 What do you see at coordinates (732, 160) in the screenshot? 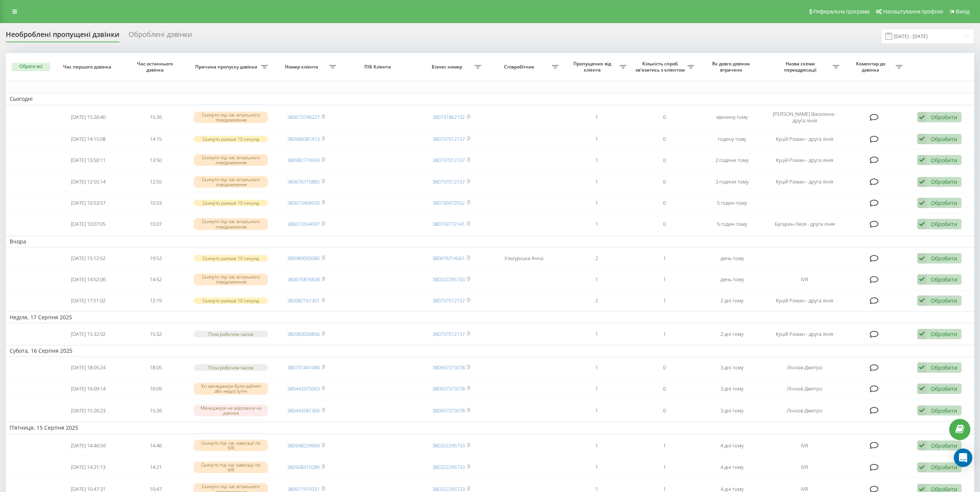
I see `td: 2 години тому` at bounding box center [732, 160].